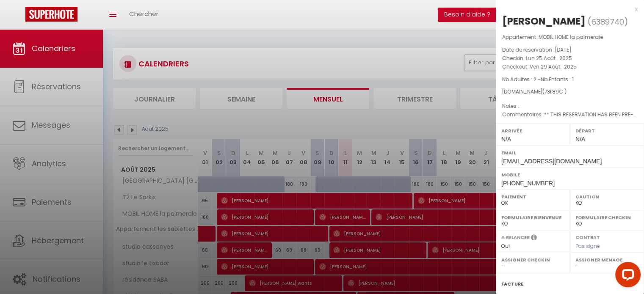  What do you see at coordinates (606, 131) in the screenshot?
I see `label: Départ` at bounding box center [606, 131].